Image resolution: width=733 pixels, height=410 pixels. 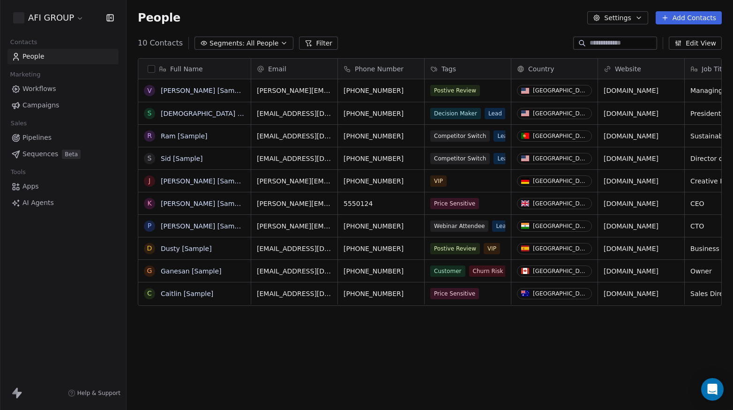 What do you see at coordinates (71, 154) in the screenshot?
I see `span: Beta` at bounding box center [71, 154].